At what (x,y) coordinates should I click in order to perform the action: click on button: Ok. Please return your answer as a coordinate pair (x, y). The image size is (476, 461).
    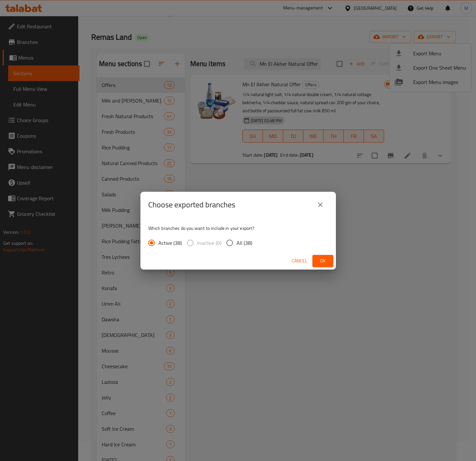
    Looking at the image, I should click on (323, 261).